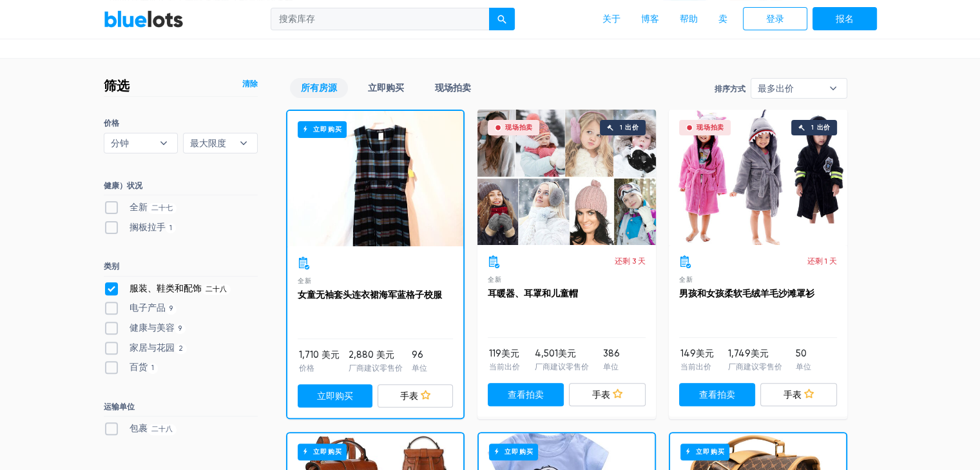 This screenshot has width=980, height=470. I want to click on font: 2, so click(180, 348).